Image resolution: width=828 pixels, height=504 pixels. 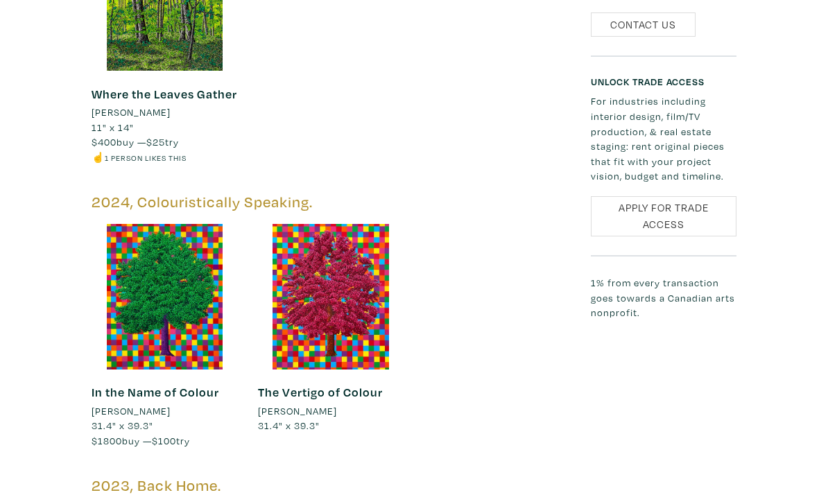 I want to click on h5: 2024, Colouristically Speaking., so click(x=331, y=201).